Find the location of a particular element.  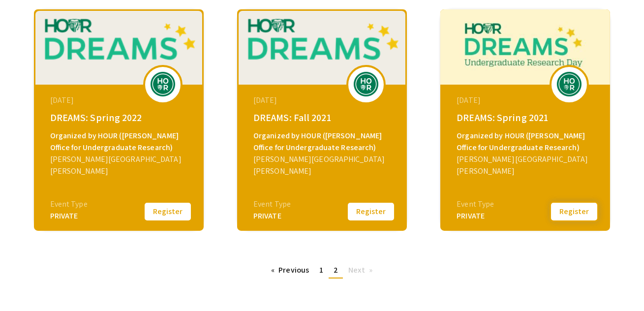

span: 1 is located at coordinates (322, 270).